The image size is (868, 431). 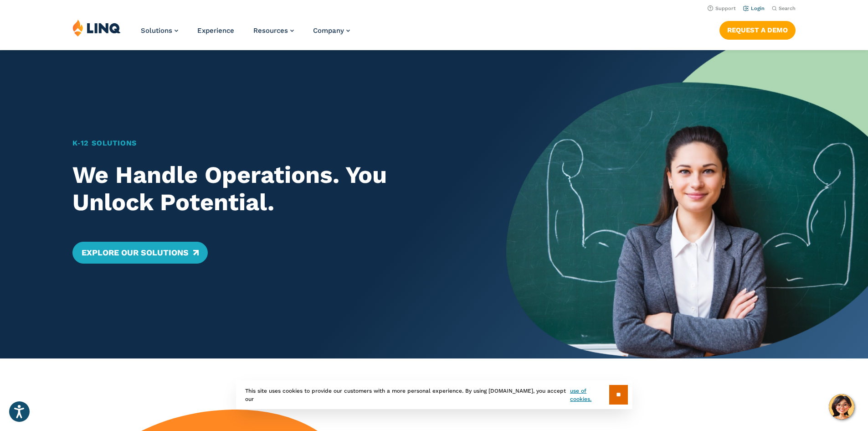 What do you see at coordinates (271, 189) in the screenshot?
I see `h2: We Handle Operations. You Unlock Potential.` at bounding box center [271, 189].